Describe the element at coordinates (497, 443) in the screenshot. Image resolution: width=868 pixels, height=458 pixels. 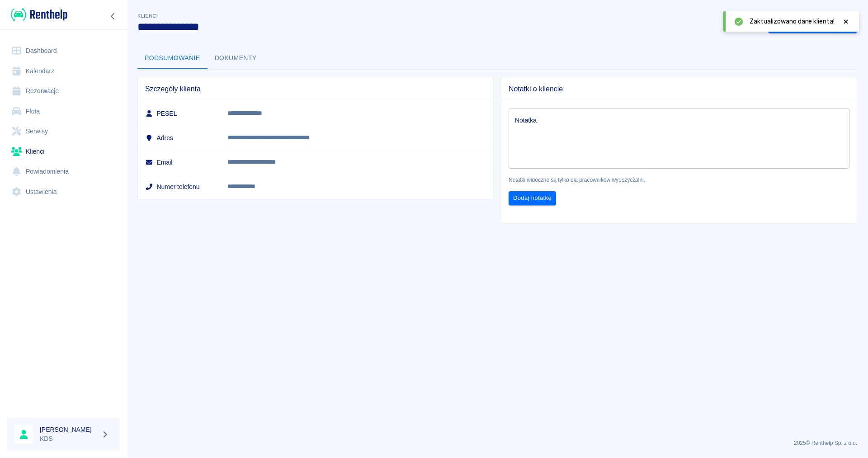
I see `p: 2025 © Renthelp Sp. z o.o.` at that location.